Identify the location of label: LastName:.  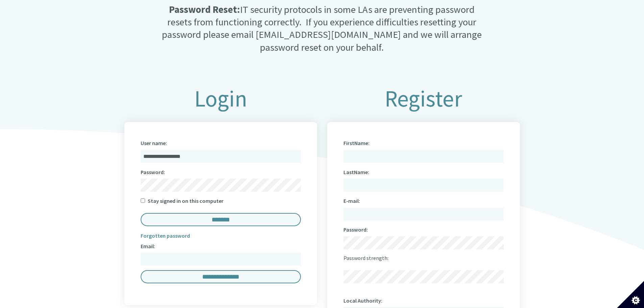
(356, 172).